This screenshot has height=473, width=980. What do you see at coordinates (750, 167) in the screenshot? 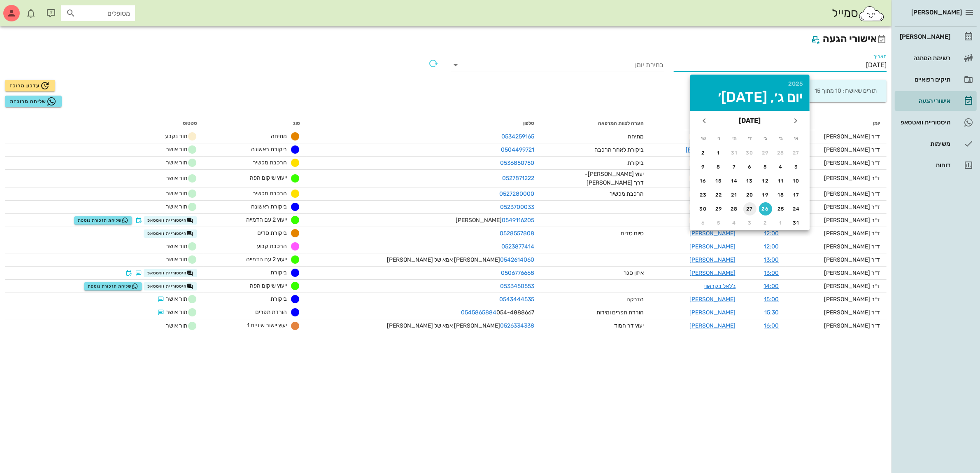
I see `div: 6` at bounding box center [750, 167].